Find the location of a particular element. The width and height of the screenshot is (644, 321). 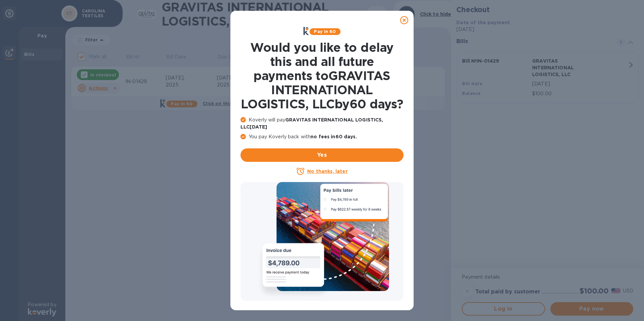

h1: Would you like to delay this and all future payments to GRAVITAS INTERNATIONAL LOGISTICS, LLC by ... is located at coordinates (322, 76).